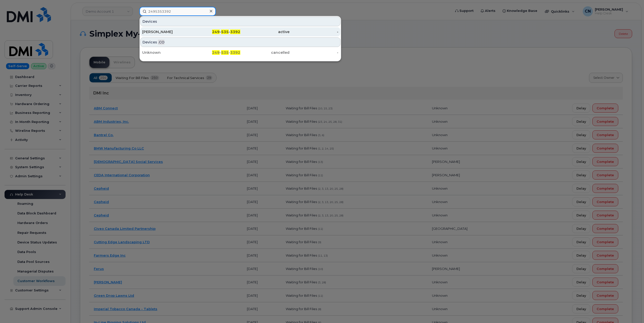 This screenshot has width=644, height=323. I want to click on div: cancelled, so click(265, 52).